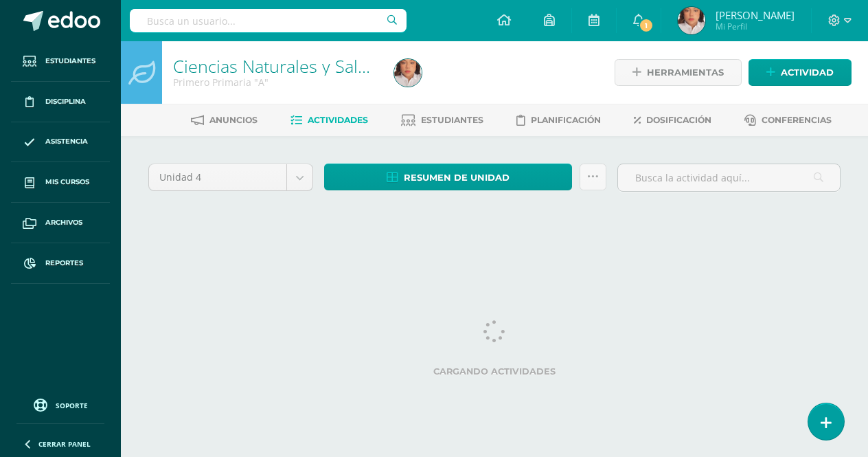  I want to click on span: Planificación, so click(566, 120).